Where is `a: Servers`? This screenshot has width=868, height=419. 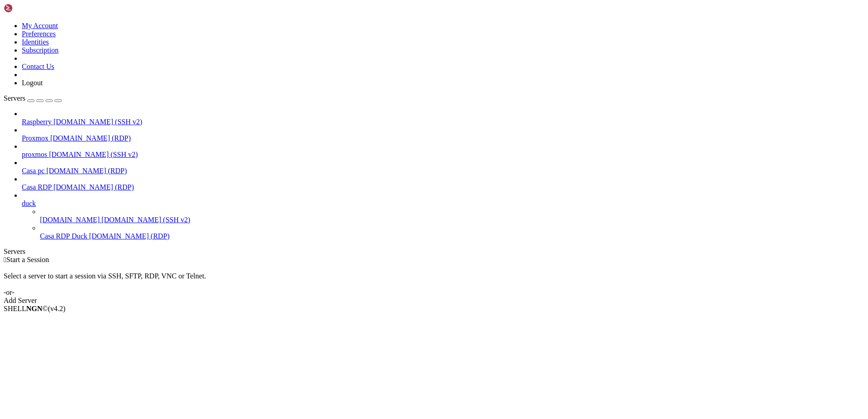 a: Servers is located at coordinates (32, 98).